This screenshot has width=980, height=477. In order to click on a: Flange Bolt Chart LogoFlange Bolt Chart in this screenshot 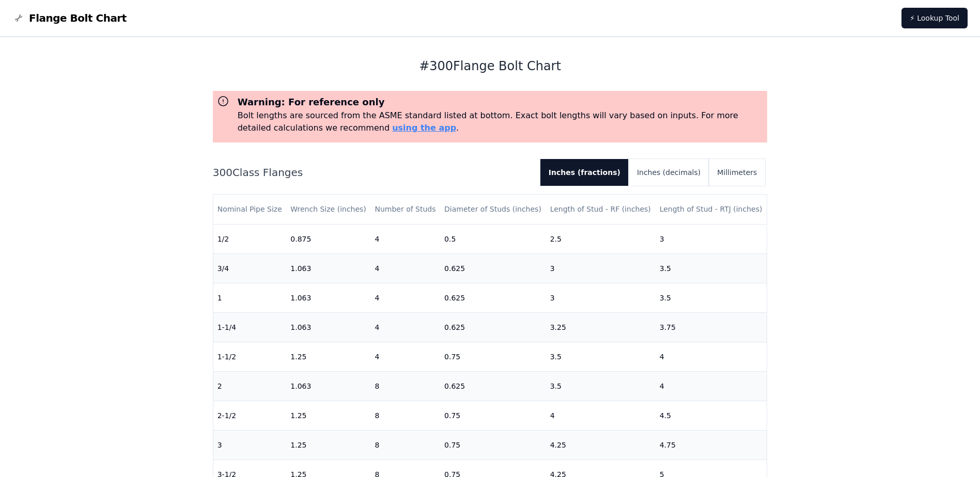, I will do `click(69, 18)`.